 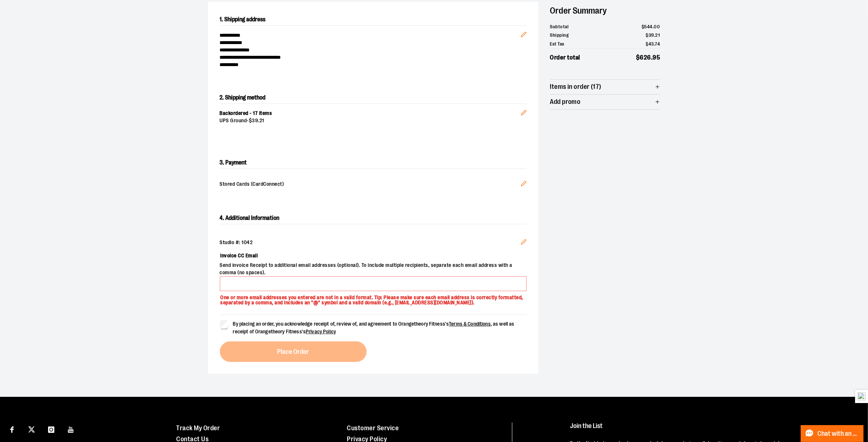 I want to click on span: 00, so click(x=657, y=26).